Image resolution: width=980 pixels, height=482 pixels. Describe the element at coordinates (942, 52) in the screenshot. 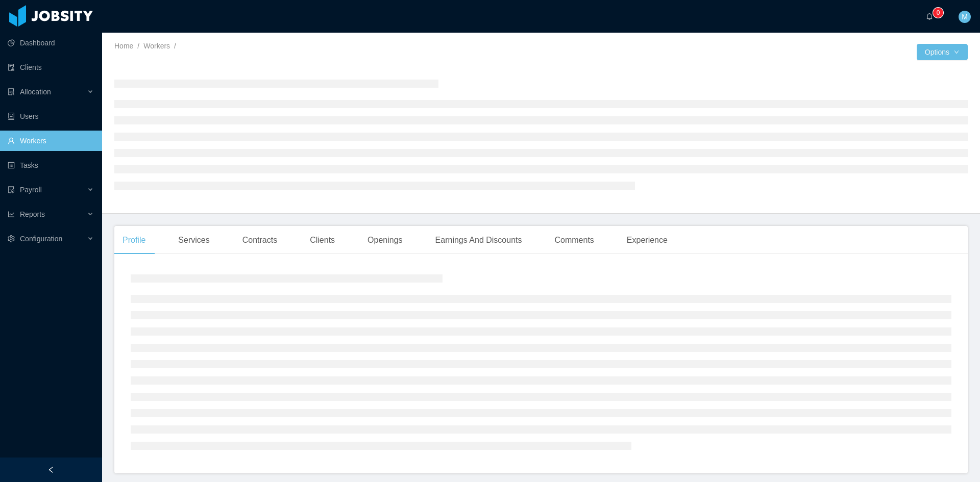

I see `button: Optionsicon: down` at that location.